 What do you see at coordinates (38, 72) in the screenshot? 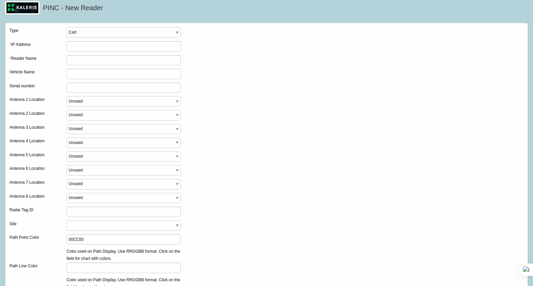
I see `label: Vehicle Name` at bounding box center [38, 72].